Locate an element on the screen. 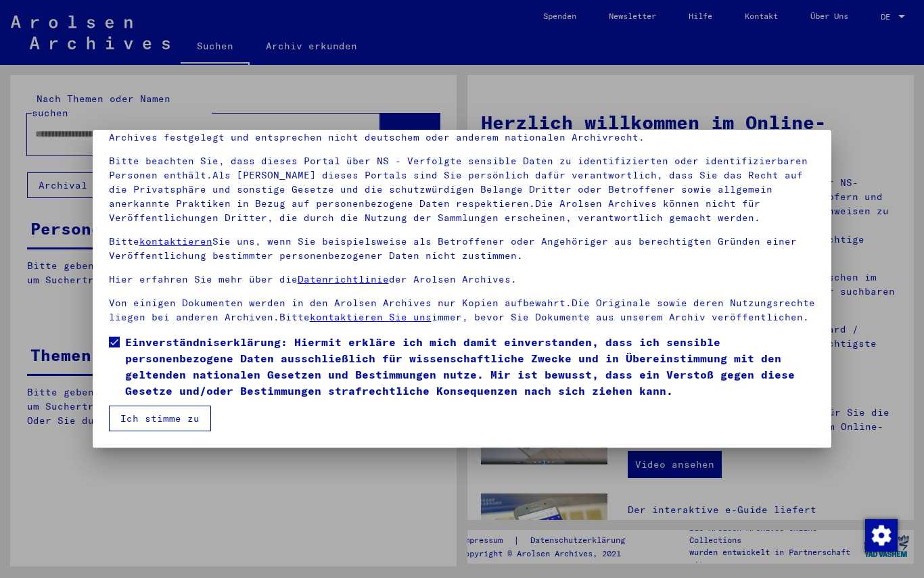  span: Einverständniserklärung: Hiermit erkläre ich mich damit einverstanden, dass ich sensible personen... is located at coordinates (470, 367).